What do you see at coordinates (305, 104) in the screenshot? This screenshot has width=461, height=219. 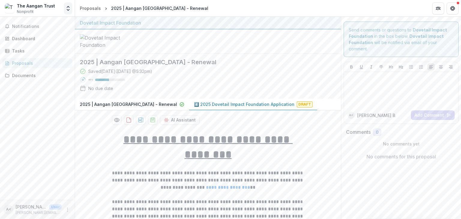 I see `span: Draft` at bounding box center [305, 104].